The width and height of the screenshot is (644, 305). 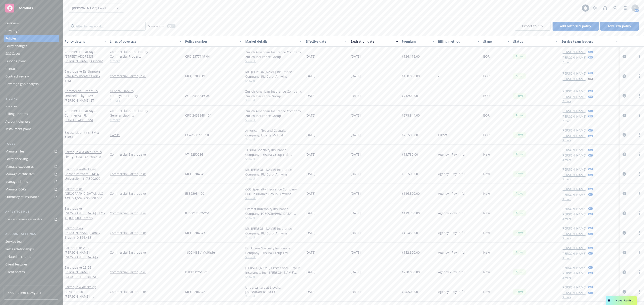 What do you see at coordinates (589, 41) in the screenshot?
I see `button: Service team leaders` at bounding box center [589, 41].